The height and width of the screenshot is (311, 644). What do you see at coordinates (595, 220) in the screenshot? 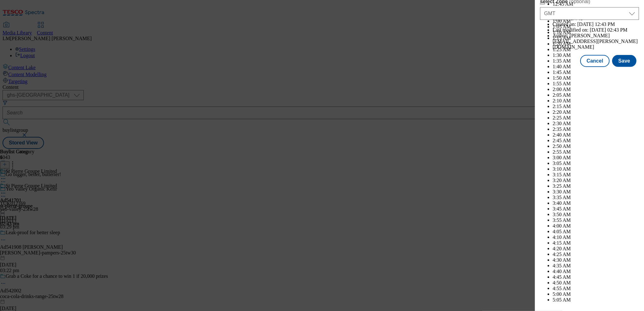
I see `li: 3:55 AM` at bounding box center [595, 220].